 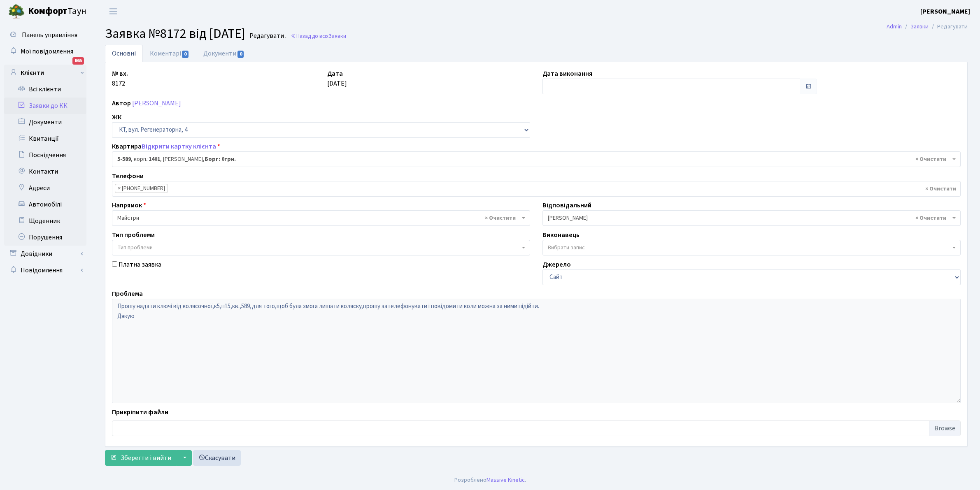 What do you see at coordinates (268, 36) in the screenshot?
I see `small: Редагувати .` at bounding box center [268, 36].